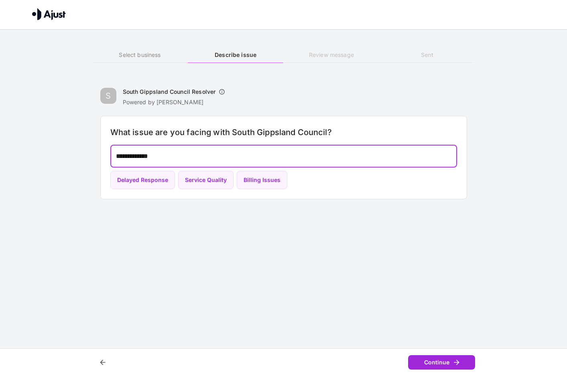 The height and width of the screenshot is (376, 567). Describe the element at coordinates (108, 96) in the screenshot. I see `div: S` at that location.